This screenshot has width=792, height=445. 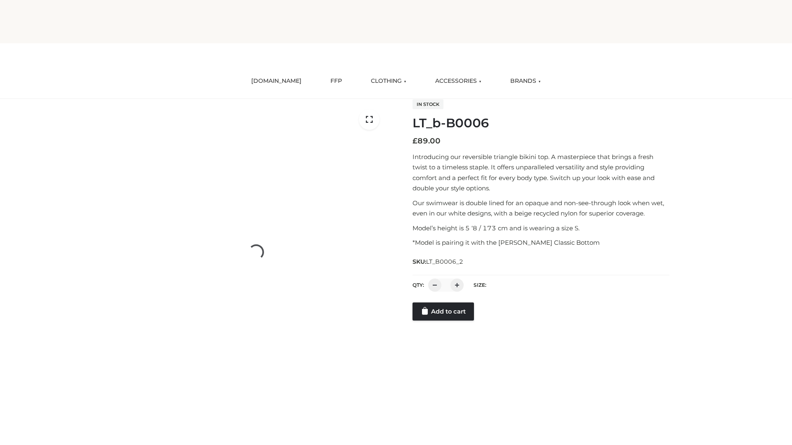 What do you see at coordinates (458, 81) in the screenshot?
I see `a: ACCESSORIES` at bounding box center [458, 81].